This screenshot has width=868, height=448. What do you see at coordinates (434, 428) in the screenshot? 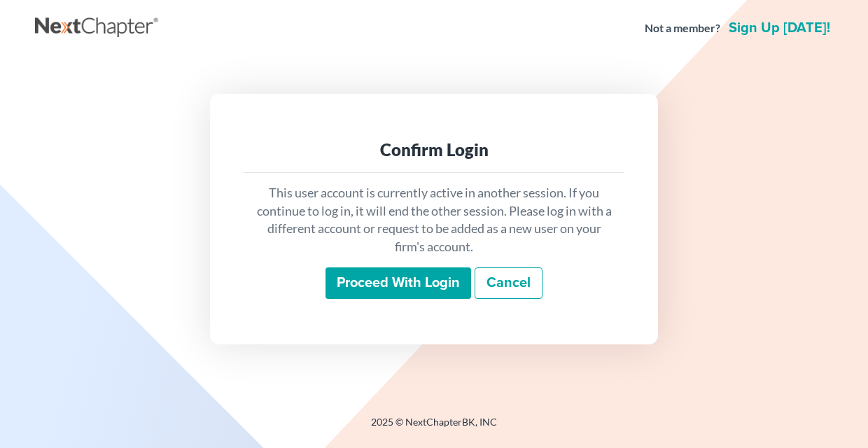
I see `div: 2025 © NextChapterBK, INC` at bounding box center [434, 428].